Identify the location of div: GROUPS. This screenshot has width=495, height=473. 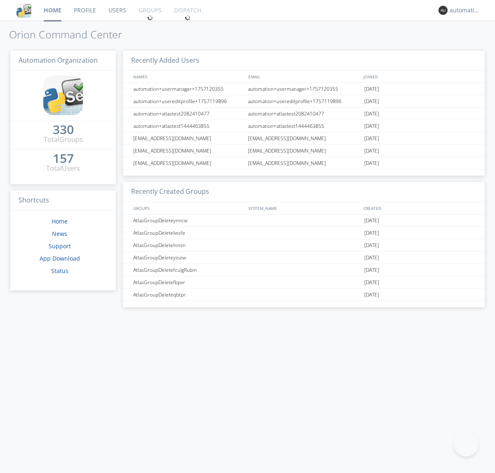
(188, 208).